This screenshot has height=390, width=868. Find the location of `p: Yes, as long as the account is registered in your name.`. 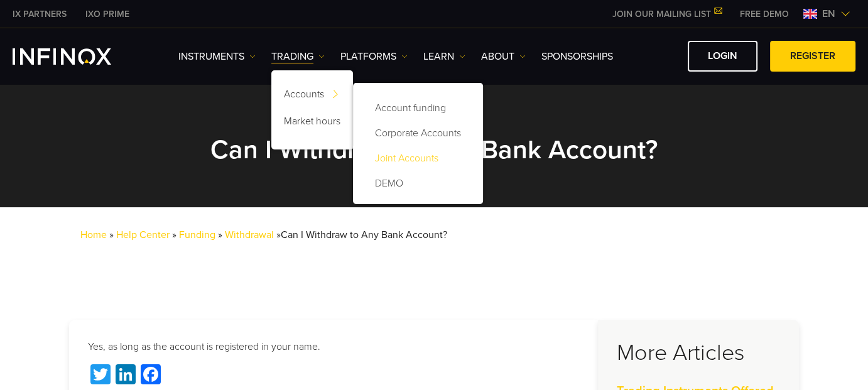

p: Yes, as long as the account is registered in your name. is located at coordinates (334, 346).